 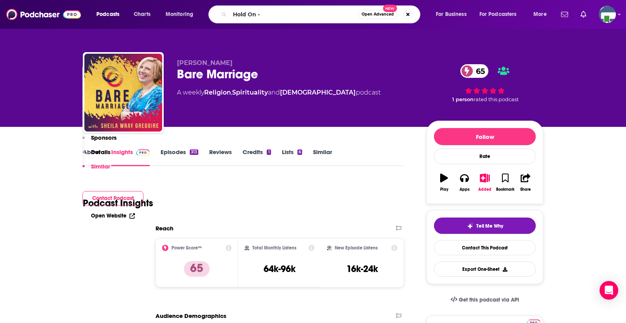 I want to click on div: 1, so click(x=269, y=152).